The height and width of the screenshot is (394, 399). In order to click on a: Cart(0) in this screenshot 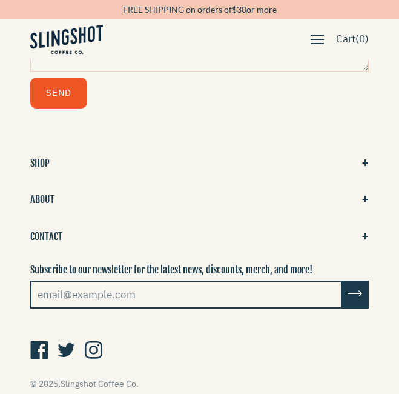, I will do `click(353, 39)`.